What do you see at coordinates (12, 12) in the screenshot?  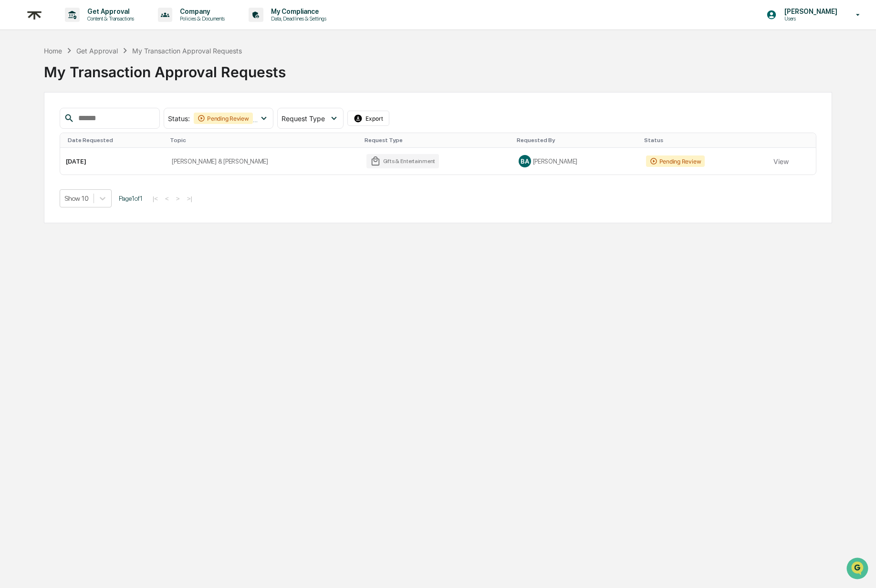 I see `button: Open customer support` at bounding box center [12, 12].